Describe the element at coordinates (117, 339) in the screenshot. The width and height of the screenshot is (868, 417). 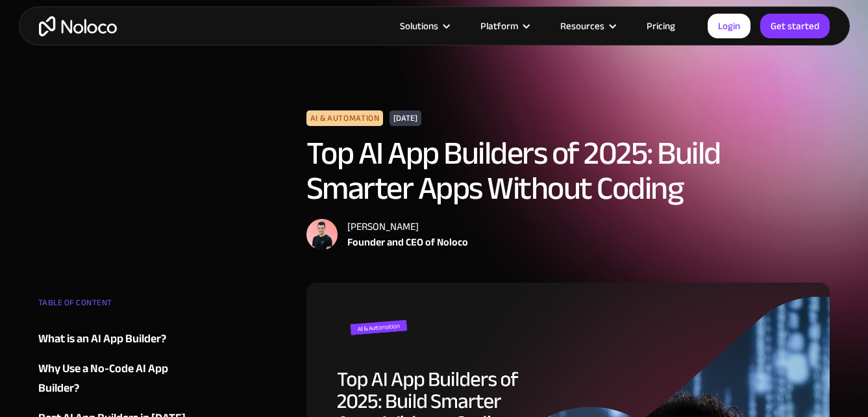
I see `a: What is an AI App Builder?` at that location.